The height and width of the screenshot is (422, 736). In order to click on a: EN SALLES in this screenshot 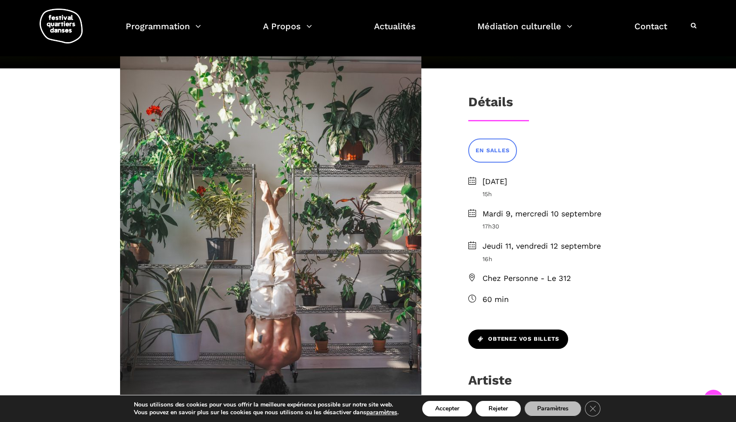, I will do `click(493, 150)`.